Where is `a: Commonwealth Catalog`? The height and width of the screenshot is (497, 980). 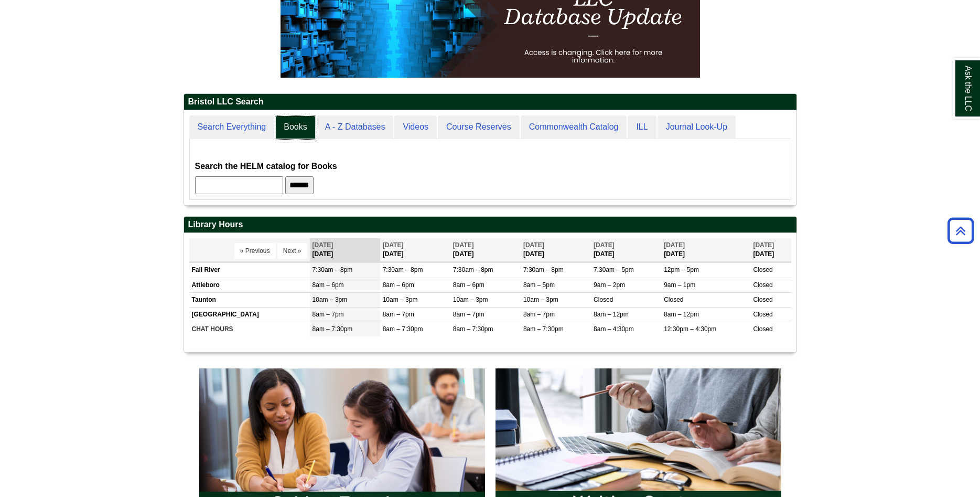
a: Commonwealth Catalog is located at coordinates (573, 127).